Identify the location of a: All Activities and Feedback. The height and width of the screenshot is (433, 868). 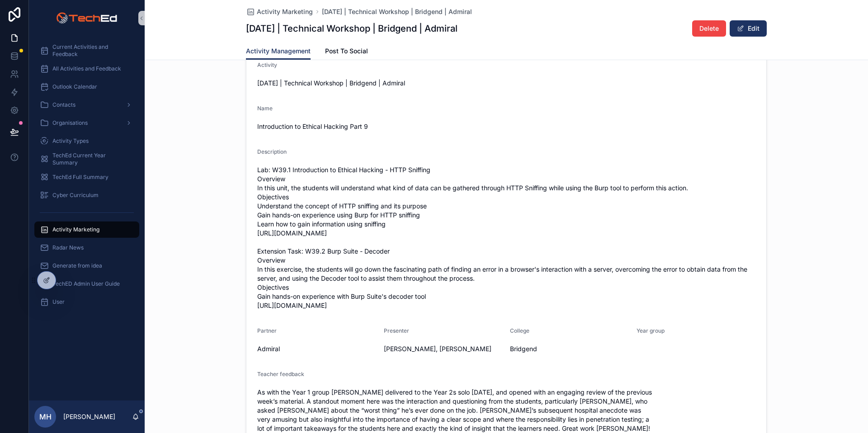
(87, 68).